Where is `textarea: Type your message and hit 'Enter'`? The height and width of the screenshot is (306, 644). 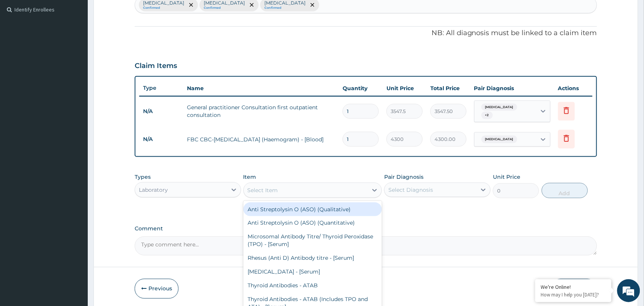 textarea: Type your message and hit 'Enter' is located at coordinates (74, 222).